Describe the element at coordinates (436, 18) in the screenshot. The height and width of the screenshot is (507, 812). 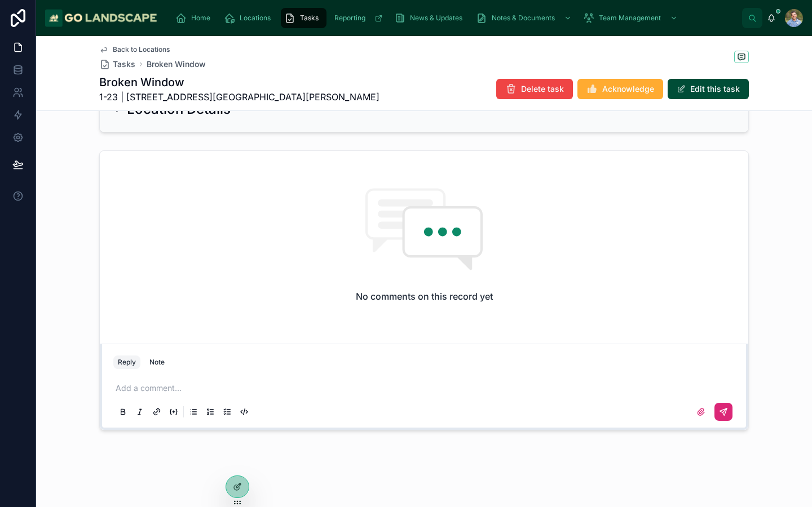
I see `span: News & Updates` at that location.